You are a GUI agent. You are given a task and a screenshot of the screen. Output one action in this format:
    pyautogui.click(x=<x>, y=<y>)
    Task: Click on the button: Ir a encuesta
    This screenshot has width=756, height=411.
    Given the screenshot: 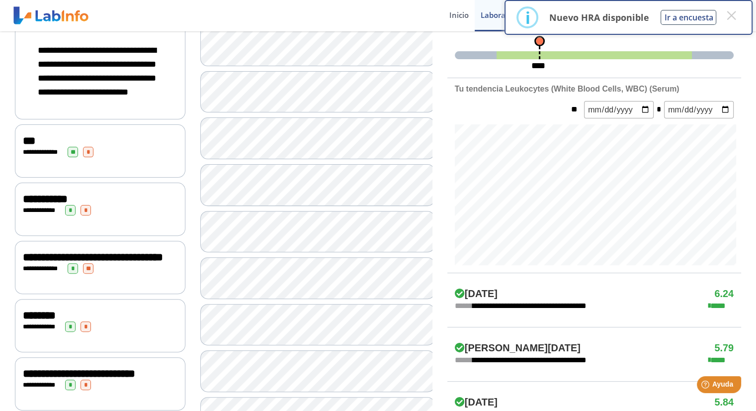 What is the action you would take?
    pyautogui.click(x=689, y=17)
    